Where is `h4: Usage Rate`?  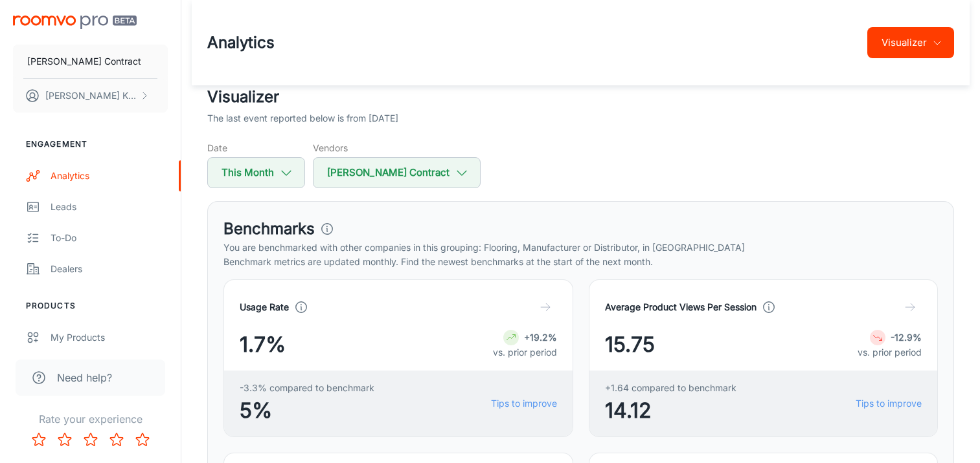 h4: Usage Rate is located at coordinates (265, 307).